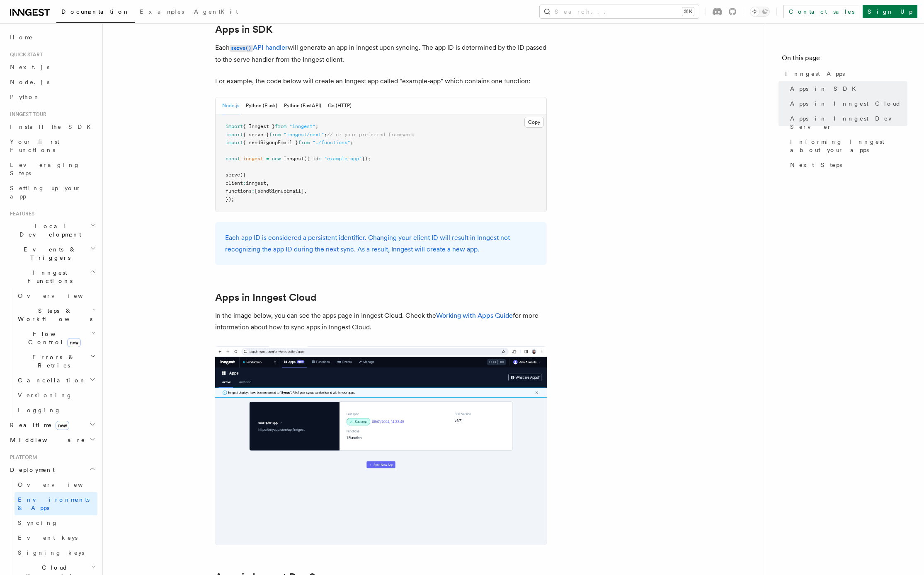  Describe the element at coordinates (51, 440) in the screenshot. I see `button: Middleware` at that location.